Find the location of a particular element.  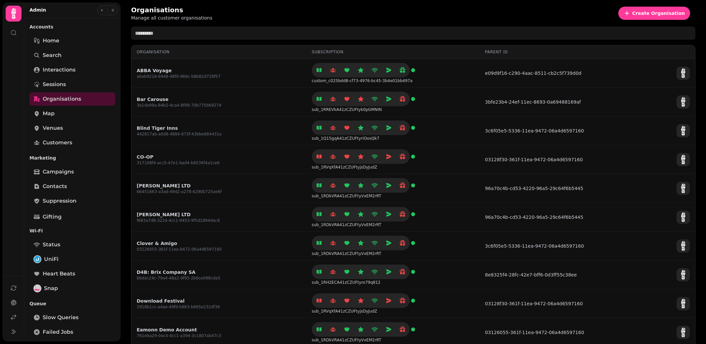

a: marketing (inactive) is located at coordinates (389, 157).